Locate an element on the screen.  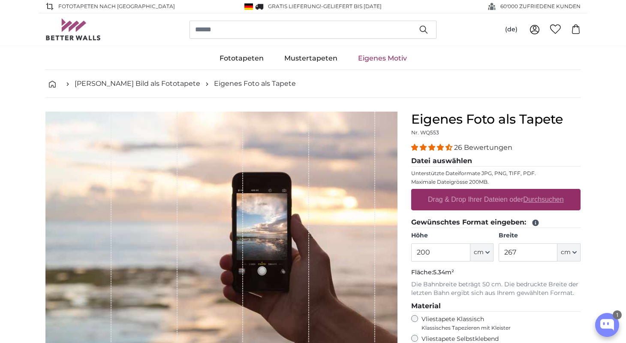
span: 5.34m² is located at coordinates (444, 272).